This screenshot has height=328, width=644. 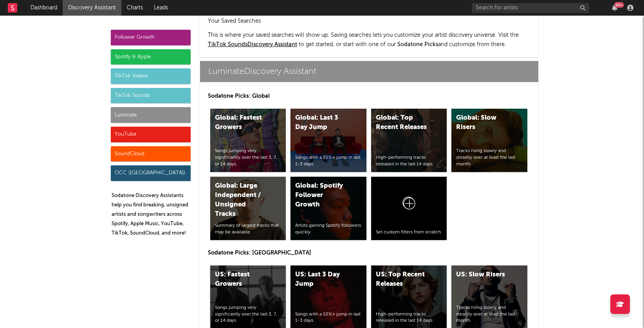 What do you see at coordinates (151, 214) in the screenshot?
I see `p: Sodatone Discovery Assistants help you find breaking, unsigned artists and songwriters across Spo...` at bounding box center [151, 214].